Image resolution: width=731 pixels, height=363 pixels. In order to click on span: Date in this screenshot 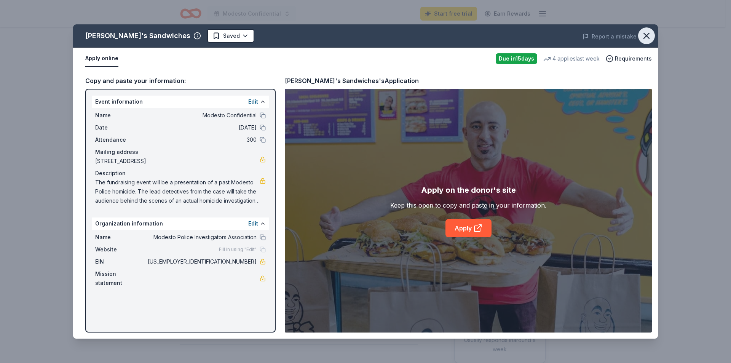, I will do `click(121, 128)`.